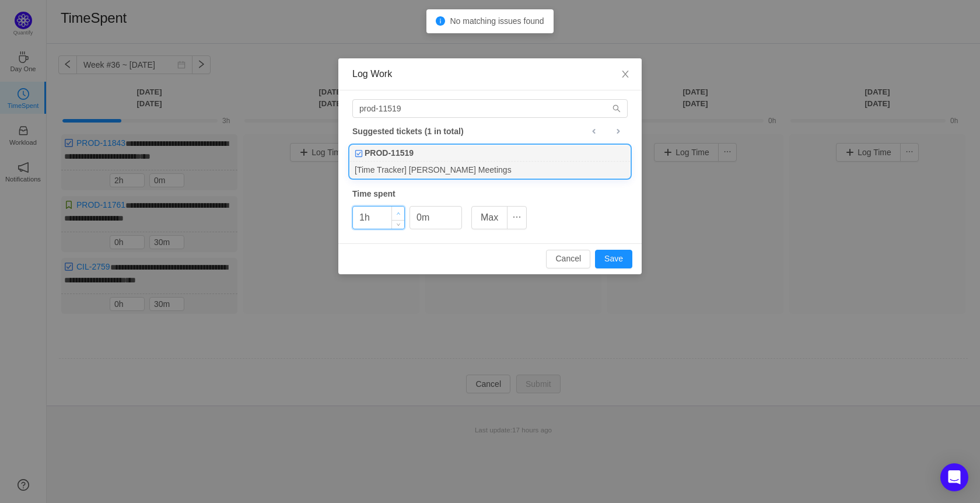 The image size is (980, 503). What do you see at coordinates (517, 218) in the screenshot?
I see `button: icon: ellipsis` at bounding box center [517, 218].